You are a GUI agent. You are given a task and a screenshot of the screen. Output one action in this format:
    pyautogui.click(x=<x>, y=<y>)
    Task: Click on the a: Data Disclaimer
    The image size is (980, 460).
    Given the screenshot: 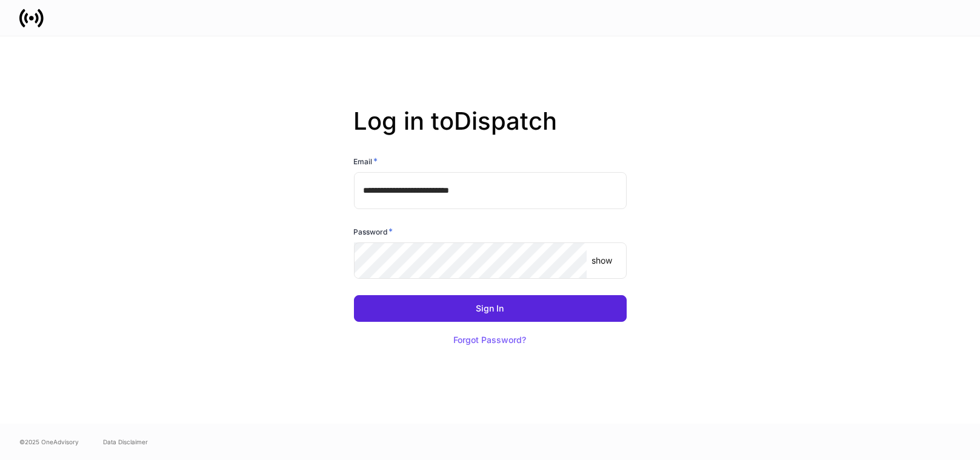 What is the action you would take?
    pyautogui.click(x=126, y=442)
    